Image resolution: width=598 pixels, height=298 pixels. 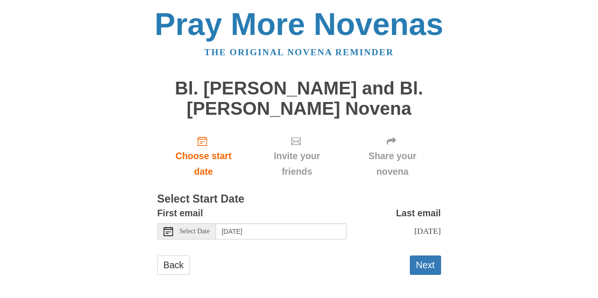 I want to click on span: Choose start date, so click(x=204, y=164).